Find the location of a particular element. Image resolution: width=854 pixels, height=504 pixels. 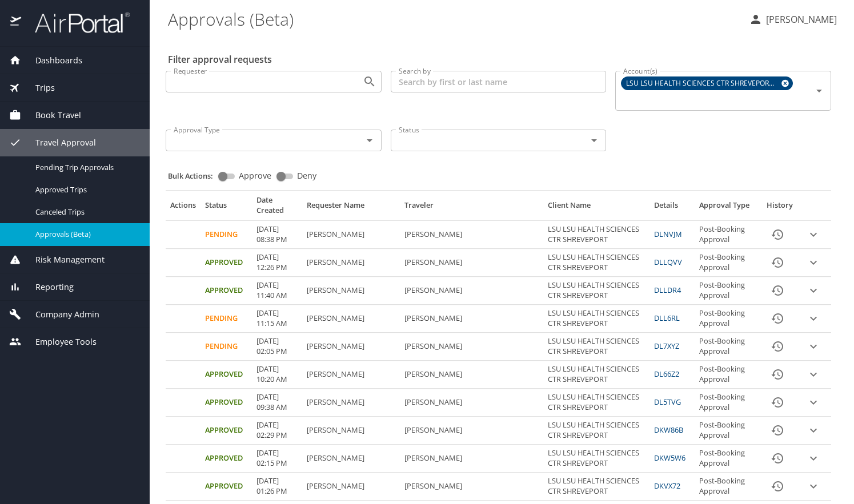

th: Date Created is located at coordinates (277, 208).